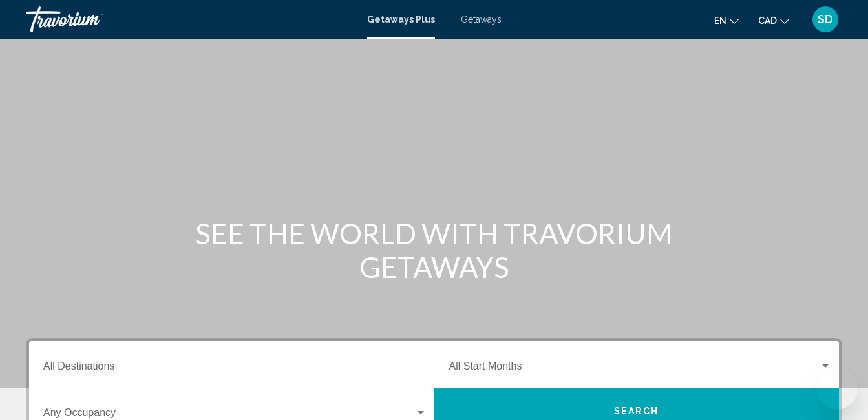  Describe the element at coordinates (774, 20) in the screenshot. I see `button: Change currency` at that location.